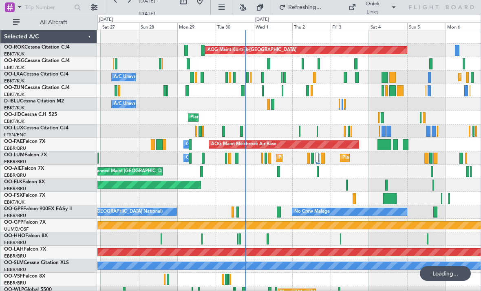 The image size is (481, 291). Describe the element at coordinates (24, 276) in the screenshot. I see `a: OO-VSFFalcon 8X` at that location.